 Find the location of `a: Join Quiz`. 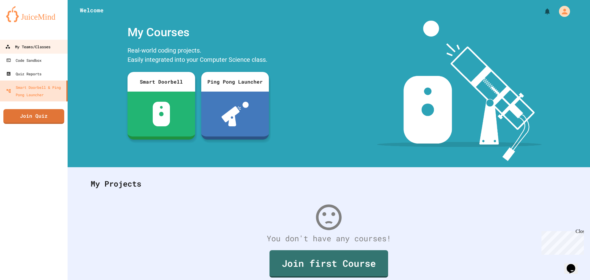

a: Join Quiz is located at coordinates (34, 117).